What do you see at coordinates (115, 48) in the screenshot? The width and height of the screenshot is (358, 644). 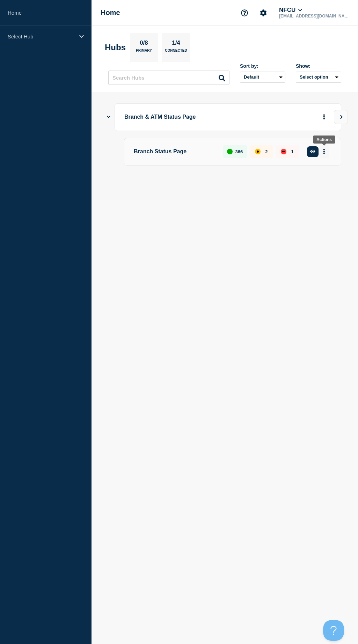 I see `h2: Hubs` at bounding box center [115, 48].